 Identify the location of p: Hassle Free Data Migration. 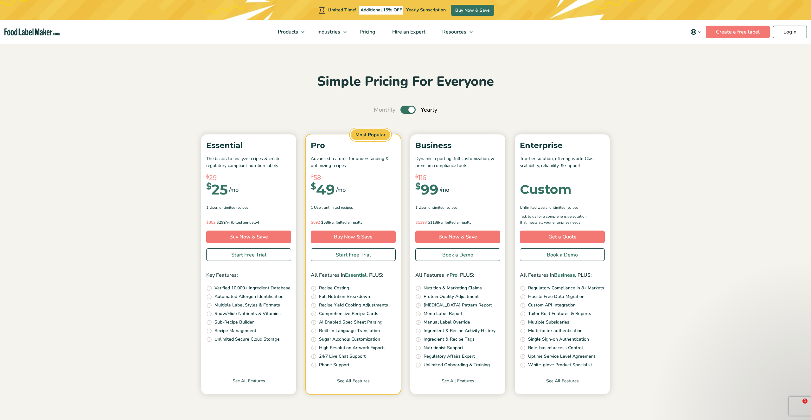
(556, 297).